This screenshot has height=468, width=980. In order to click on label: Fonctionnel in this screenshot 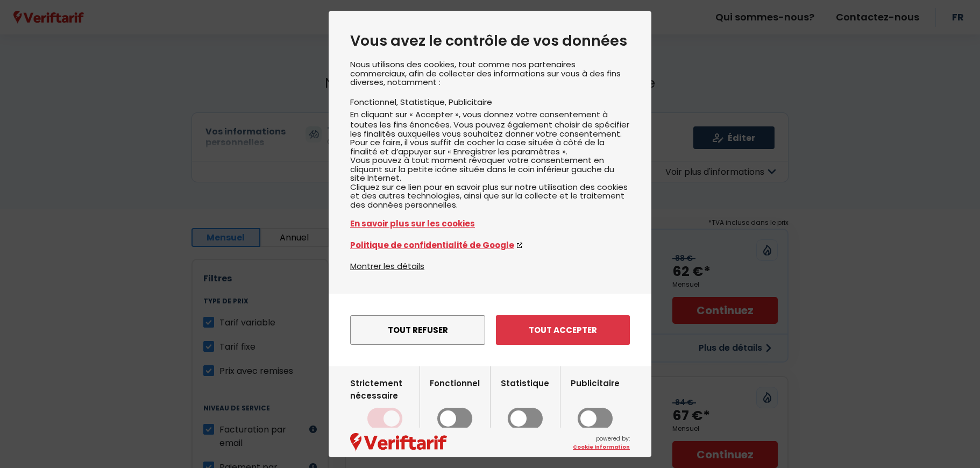, I will do `click(454, 403)`.